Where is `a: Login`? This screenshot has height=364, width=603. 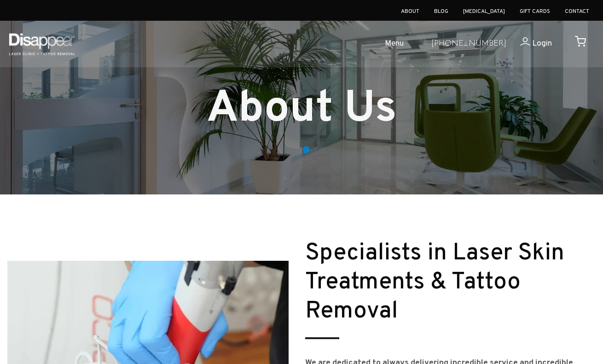 a: Login is located at coordinates (529, 44).